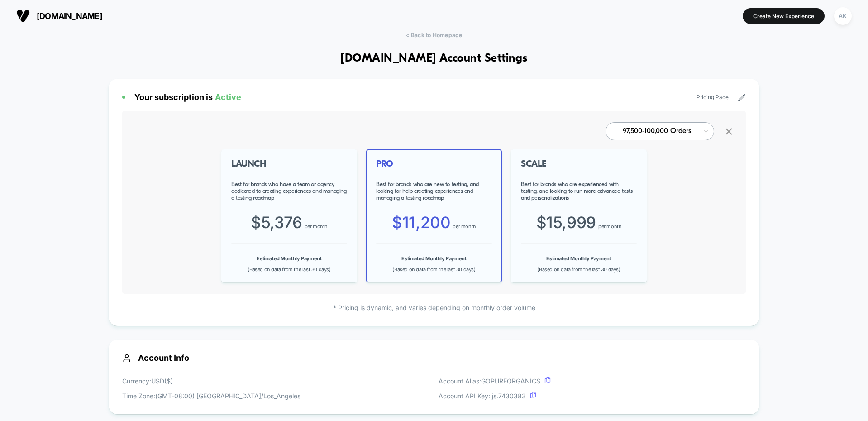  What do you see at coordinates (579, 191) in the screenshot?
I see `span: Best for brands who are experienced with testing, and looking to run more advanced tests and pers...` at bounding box center [579, 191].